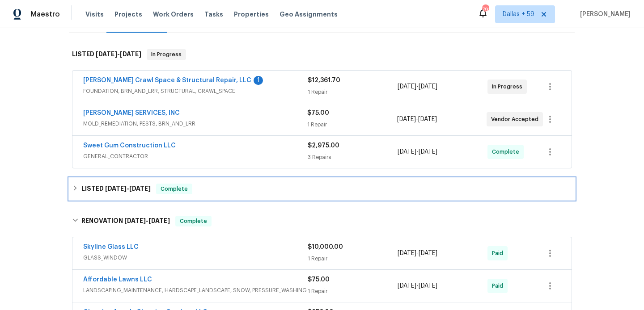 The image size is (644, 310). Describe the element at coordinates (195, 257) in the screenshot. I see `span: GLASS_WINDOW` at that location.